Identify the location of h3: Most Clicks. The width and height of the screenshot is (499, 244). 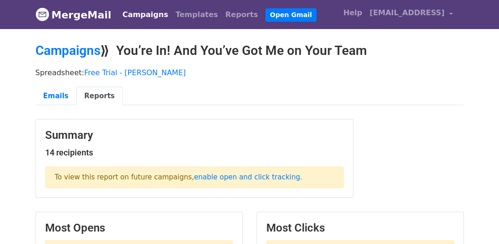
(361, 228).